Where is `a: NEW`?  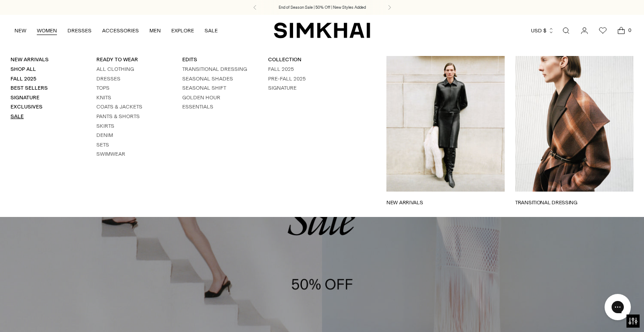
a: NEW is located at coordinates (21, 30).